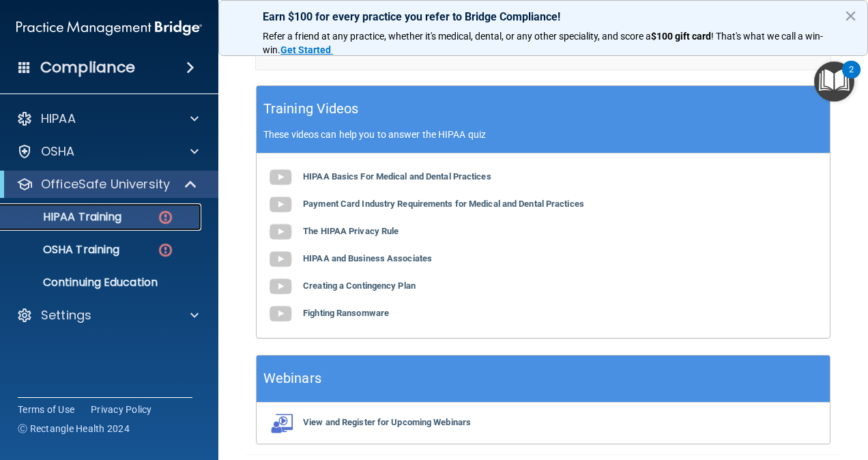  I want to click on b: Fighting Ransomware, so click(346, 313).